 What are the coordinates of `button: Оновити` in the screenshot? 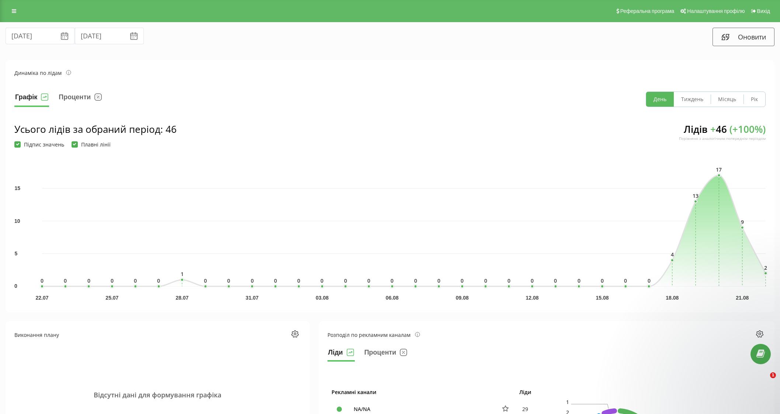 It's located at (743, 37).